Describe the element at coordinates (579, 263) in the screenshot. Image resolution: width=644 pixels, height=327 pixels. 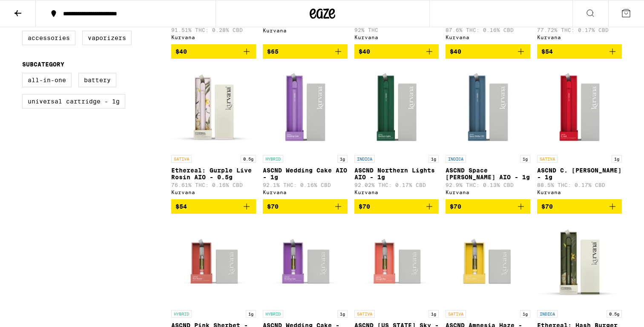
I see `img: Kurvana - Ethereal: Hash Burger Live Rosin AIO - 0.5g` at that location.